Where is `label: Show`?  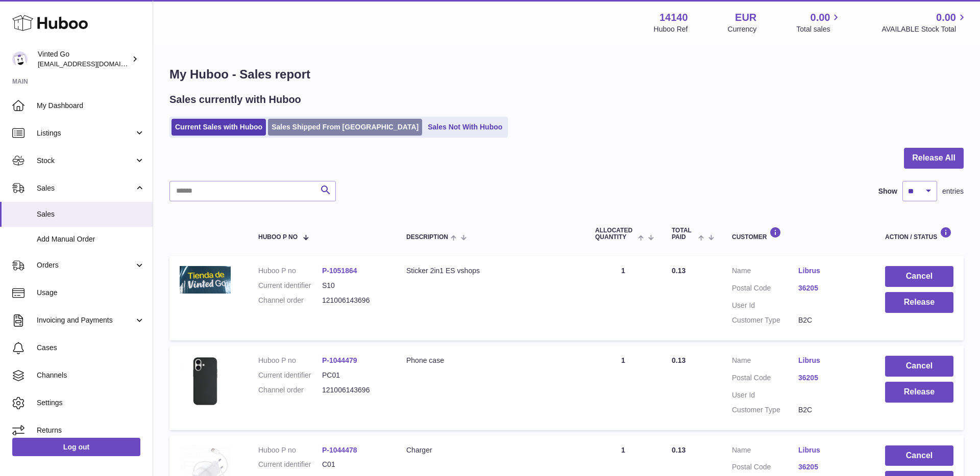
label: Show is located at coordinates (888, 192).